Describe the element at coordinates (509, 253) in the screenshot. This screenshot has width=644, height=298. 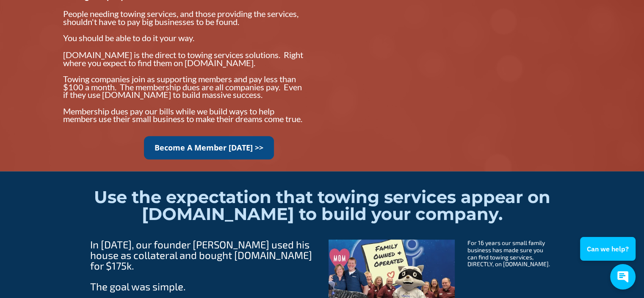
I see `span: For 16 years our small family business has made sure you can find towing services, DIRECTLY, on [...` at that location.